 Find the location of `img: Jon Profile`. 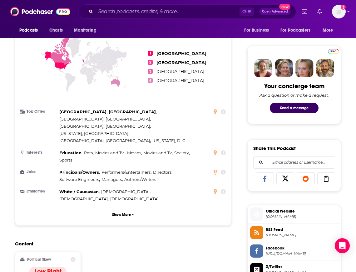

img: Jon Profile is located at coordinates (325, 68).